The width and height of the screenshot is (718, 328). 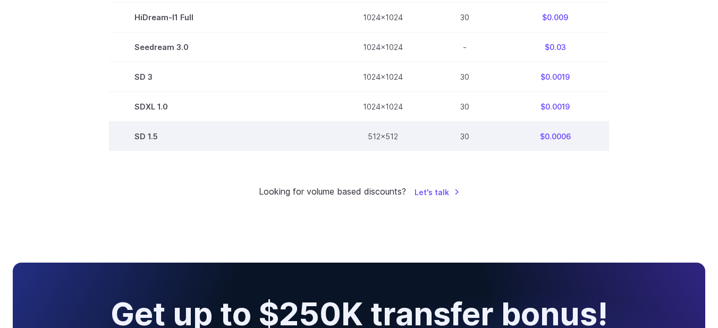 I want to click on td: HiDream-I1 Full, so click(x=223, y=18).